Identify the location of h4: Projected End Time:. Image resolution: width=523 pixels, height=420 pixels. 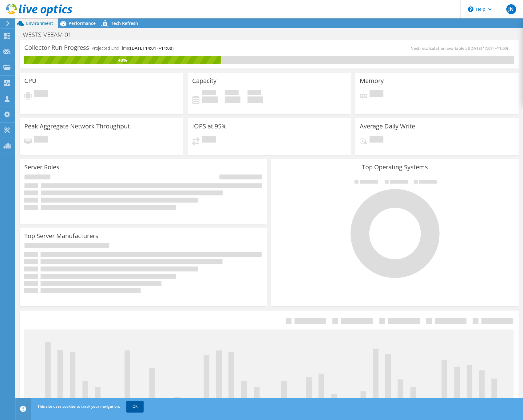
(132, 48).